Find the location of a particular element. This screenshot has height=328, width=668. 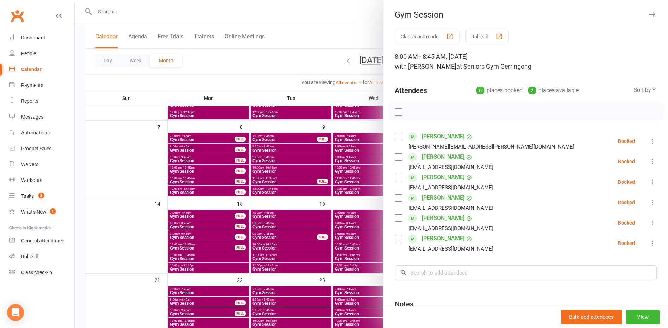

span: 1 is located at coordinates (53, 211).